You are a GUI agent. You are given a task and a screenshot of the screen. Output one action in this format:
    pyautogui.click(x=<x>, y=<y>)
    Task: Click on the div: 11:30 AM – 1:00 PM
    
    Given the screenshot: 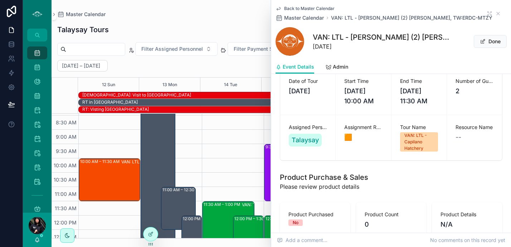 What is the action you would take?
    pyautogui.click(x=223, y=205)
    